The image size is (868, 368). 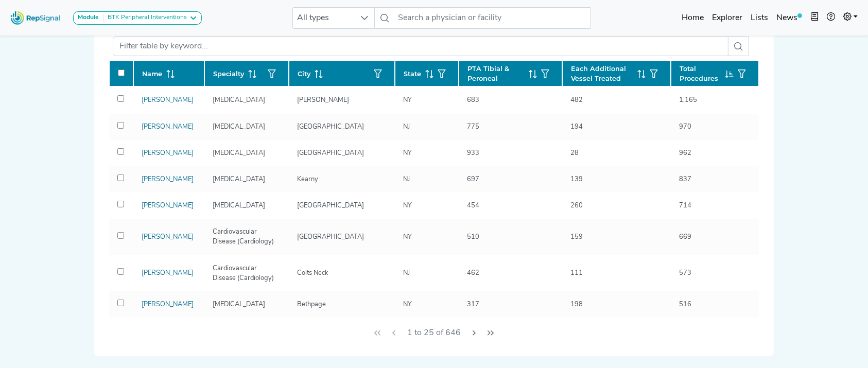 What do you see at coordinates (137, 18) in the screenshot?
I see `button: ModuleBTK Peripheral Interventions` at bounding box center [137, 18].